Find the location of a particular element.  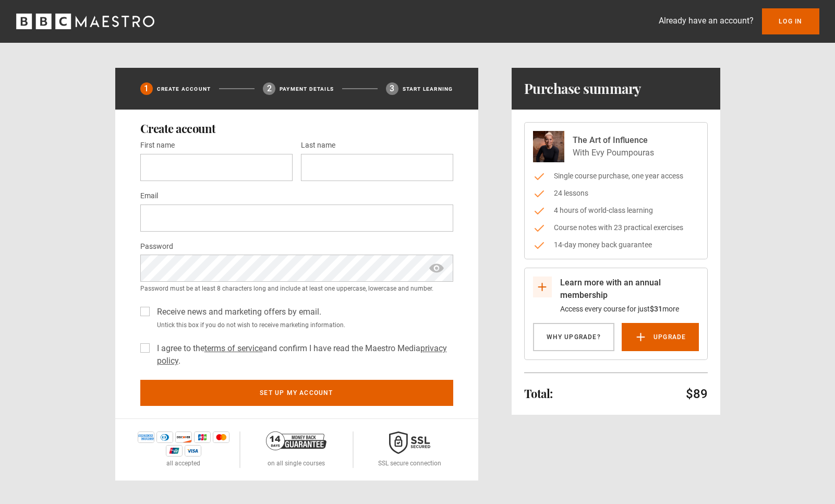

img: diners is located at coordinates (165, 437).